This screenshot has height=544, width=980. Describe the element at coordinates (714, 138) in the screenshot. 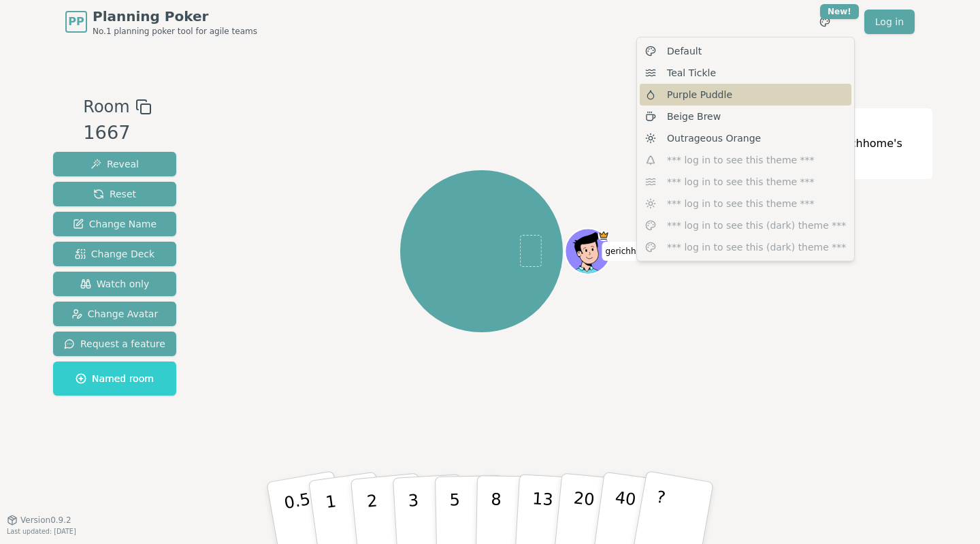

I see `span: Outrageous Orange` at that location.